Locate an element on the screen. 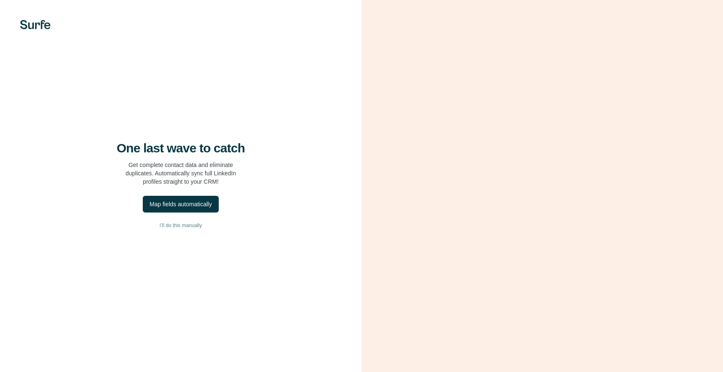  button: I’ll do this manually is located at coordinates (181, 225).